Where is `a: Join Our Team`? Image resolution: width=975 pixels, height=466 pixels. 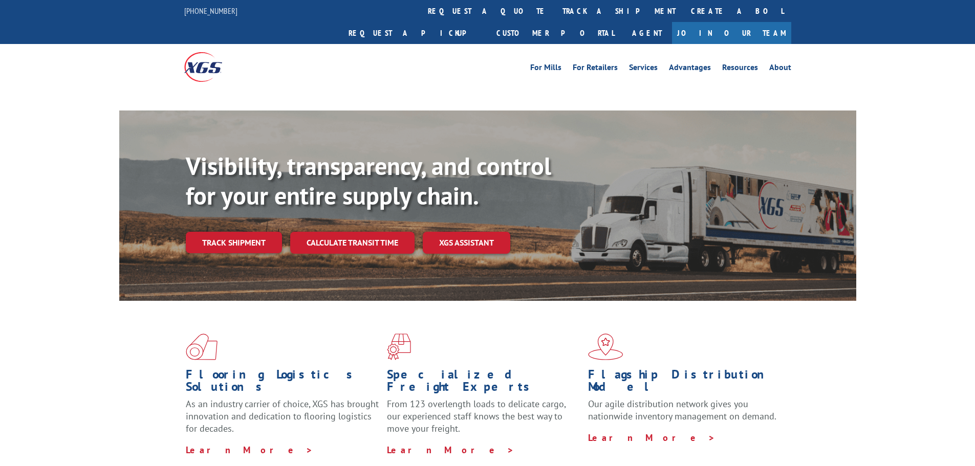 a: Join Our Team is located at coordinates (731, 33).